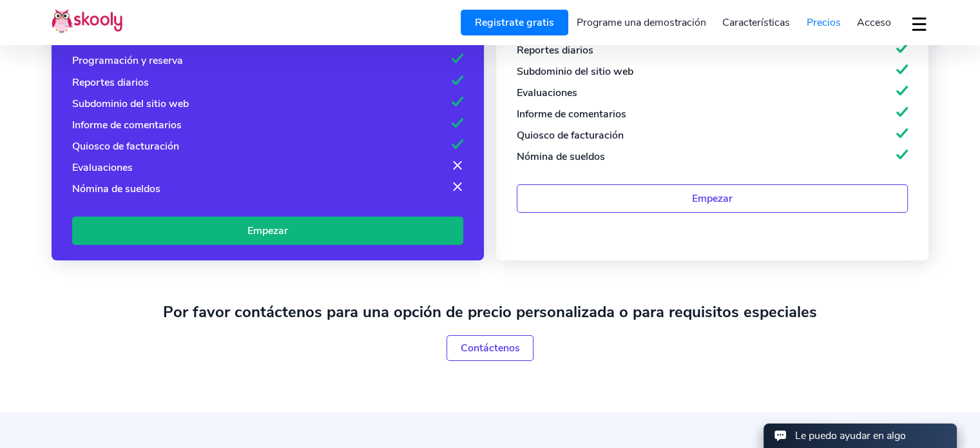 The height and width of the screenshot is (448, 980). What do you see at coordinates (641, 23) in the screenshot?
I see `a: Programe una demostración` at bounding box center [641, 23].